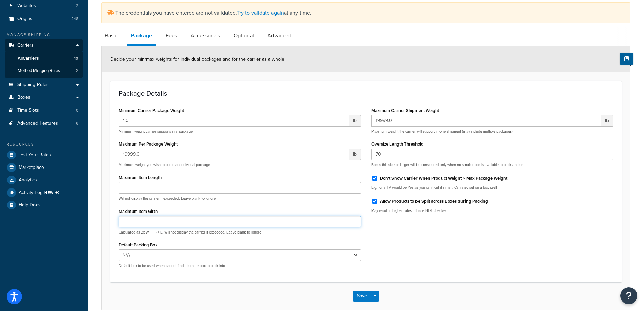 The width and height of the screenshot is (644, 311). Describe the element at coordinates (492, 187) in the screenshot. I see `p: E.g. for a TV would be Yes as you can't cut it in half. Can also set on a box itself` at that location.